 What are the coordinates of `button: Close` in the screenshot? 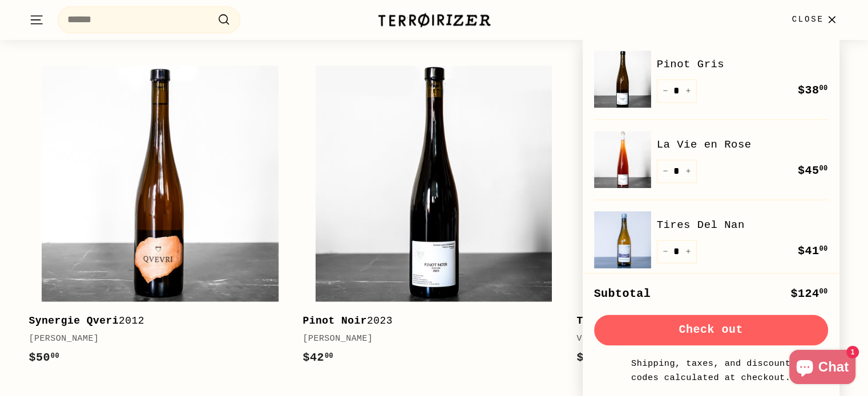 It's located at (815, 20).